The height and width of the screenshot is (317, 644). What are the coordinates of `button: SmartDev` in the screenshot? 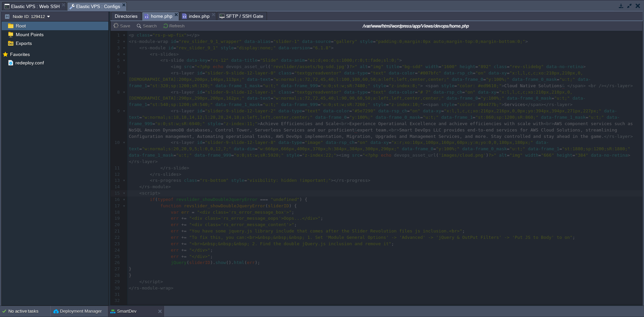 It's located at (124, 311).